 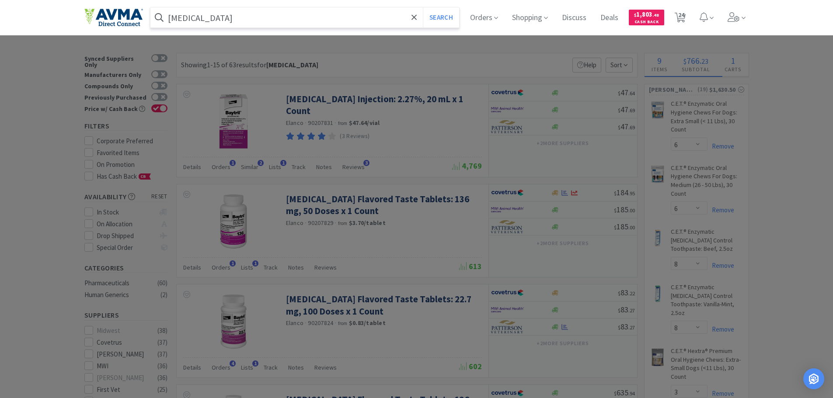 I want to click on span: 1,803, so click(x=646, y=14).